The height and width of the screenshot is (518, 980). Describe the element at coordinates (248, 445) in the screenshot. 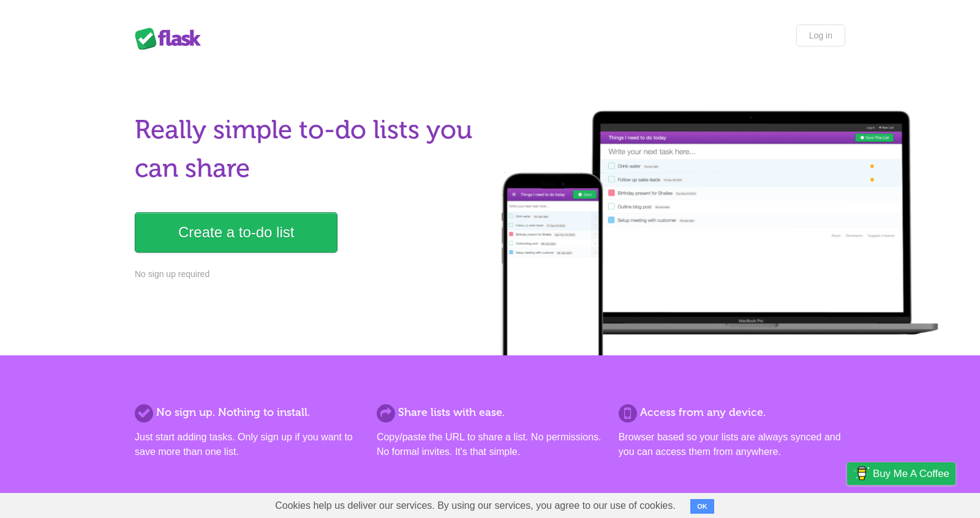

I see `p: Just start adding tasks. Only sign up if you want to save more than one list.` at that location.